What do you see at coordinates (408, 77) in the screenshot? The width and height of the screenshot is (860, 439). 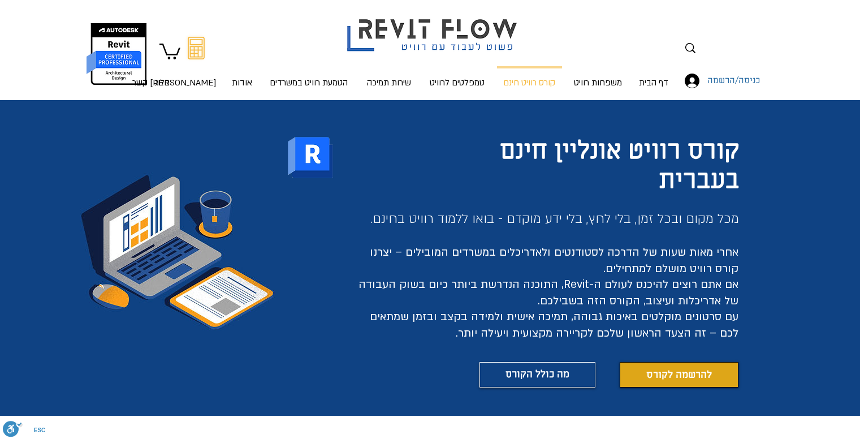 I see `nav: אתר` at bounding box center [408, 77].